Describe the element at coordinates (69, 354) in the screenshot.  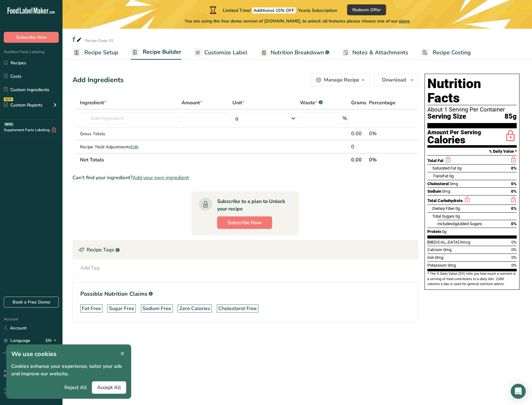
I see `h1: We use cookies` at that location.